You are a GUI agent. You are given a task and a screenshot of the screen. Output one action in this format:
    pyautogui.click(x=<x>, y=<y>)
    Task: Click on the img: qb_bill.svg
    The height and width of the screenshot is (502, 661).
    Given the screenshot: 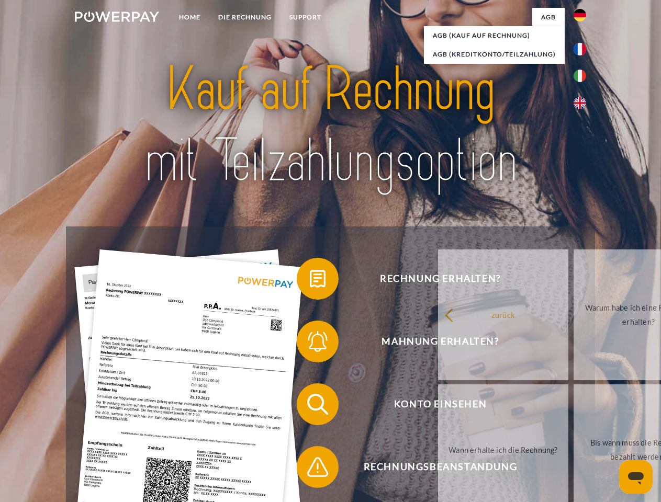 What is the action you would take?
    pyautogui.click(x=318, y=279)
    